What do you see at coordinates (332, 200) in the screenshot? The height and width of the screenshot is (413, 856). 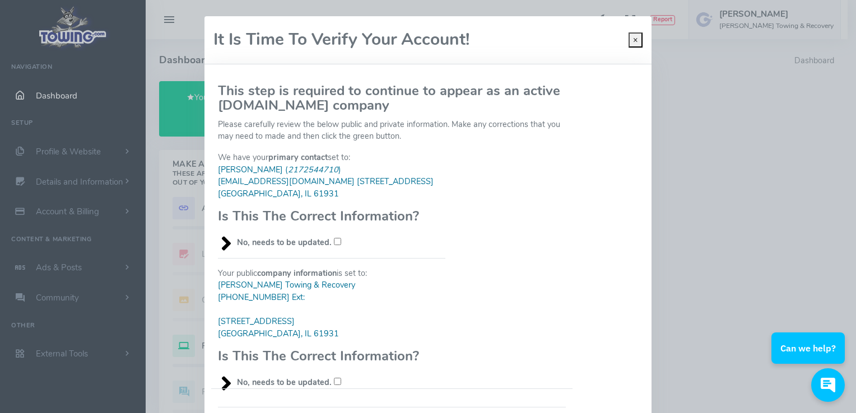 I see `div: We have your set to:` at bounding box center [332, 200].